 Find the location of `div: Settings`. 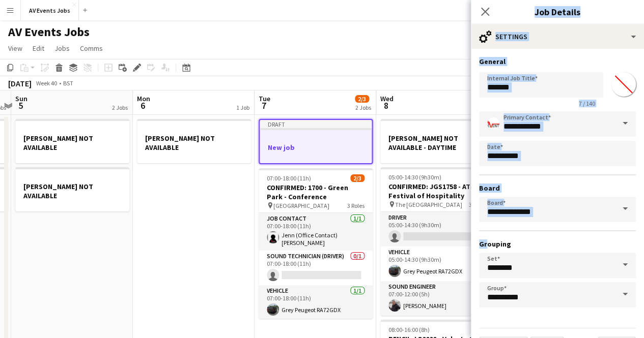

div: Settings is located at coordinates (557, 37).